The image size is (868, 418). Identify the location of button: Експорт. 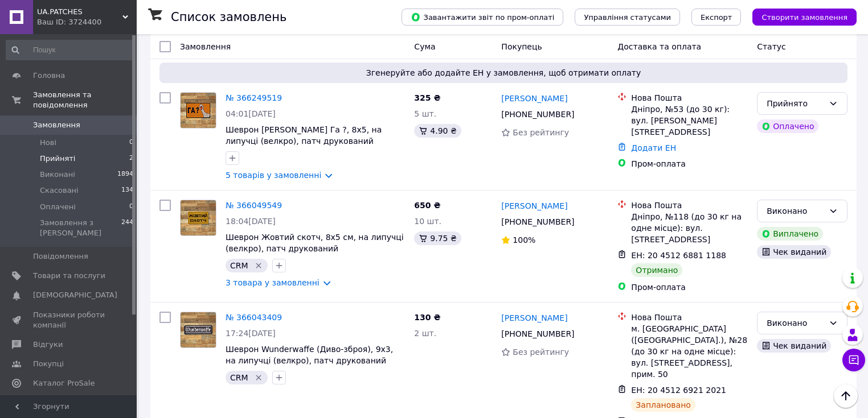
(717, 18).